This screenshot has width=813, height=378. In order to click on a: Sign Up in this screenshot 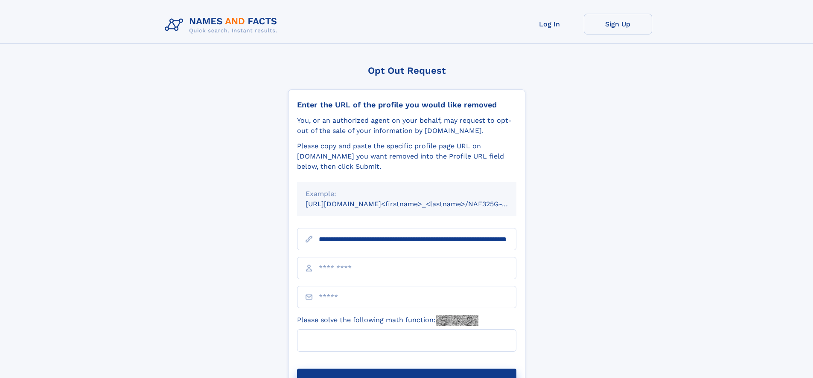, I will do `click(618, 24)`.